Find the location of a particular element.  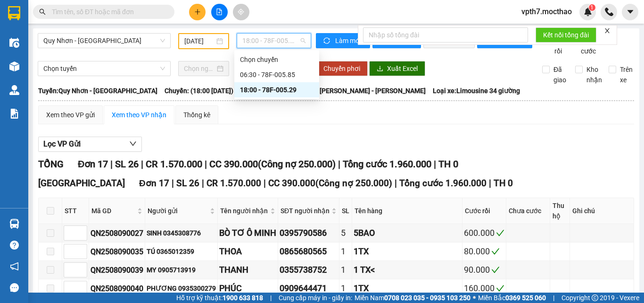

td: 0909644471 is located at coordinates (309, 289).